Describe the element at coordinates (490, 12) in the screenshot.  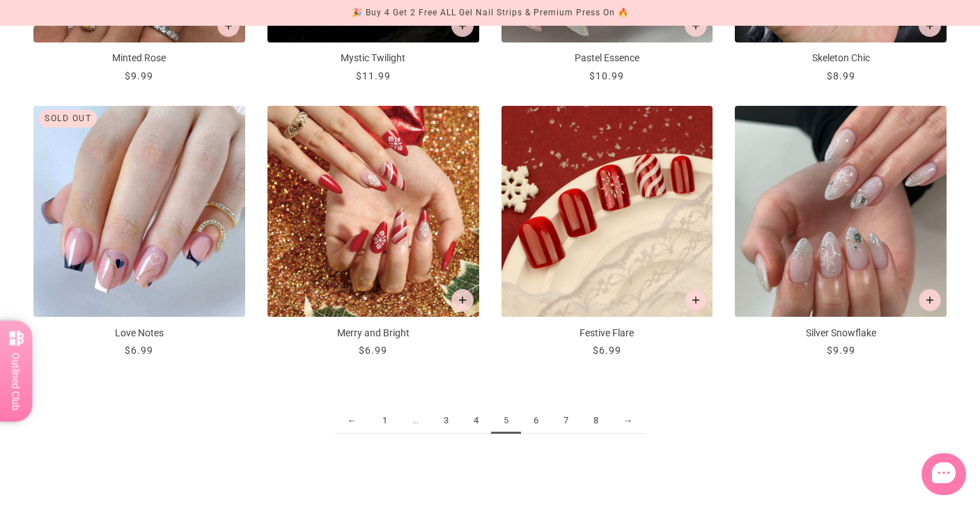
I see `div: 🎉 Buy 4 Get 2 Free ALL Gel Nail Strips & Premium Press On 🔥` at that location.